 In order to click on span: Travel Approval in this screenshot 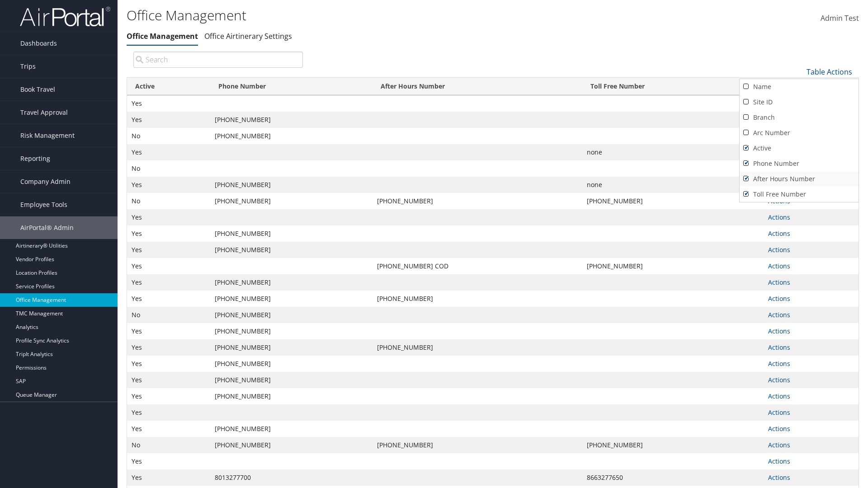, I will do `click(44, 112)`.